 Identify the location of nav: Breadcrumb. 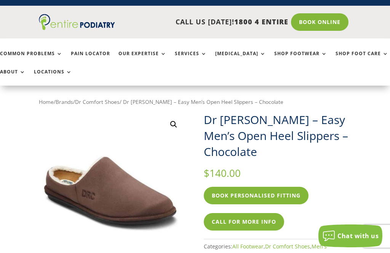
(194, 102).